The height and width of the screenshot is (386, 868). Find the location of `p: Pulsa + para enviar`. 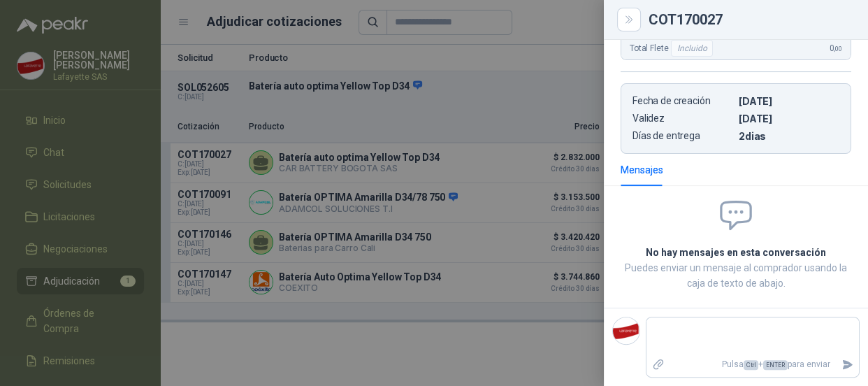

p: Pulsa + para enviar is located at coordinates (753, 364).